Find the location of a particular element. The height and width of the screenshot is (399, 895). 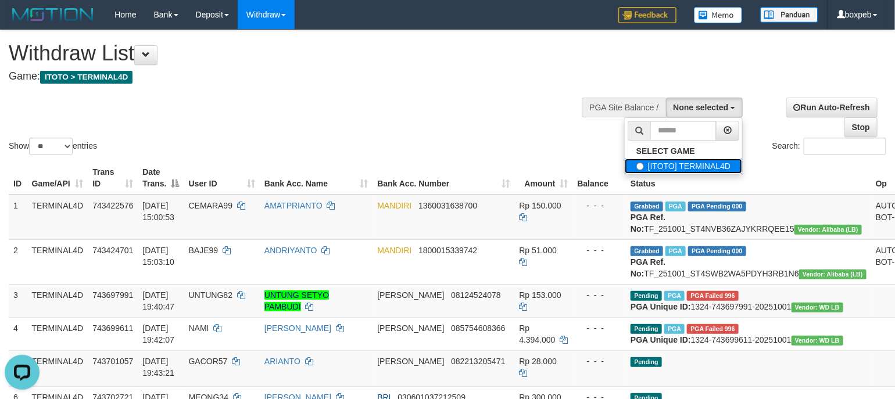

th: Game/API: activate to sort column ascending is located at coordinates (58, 178).